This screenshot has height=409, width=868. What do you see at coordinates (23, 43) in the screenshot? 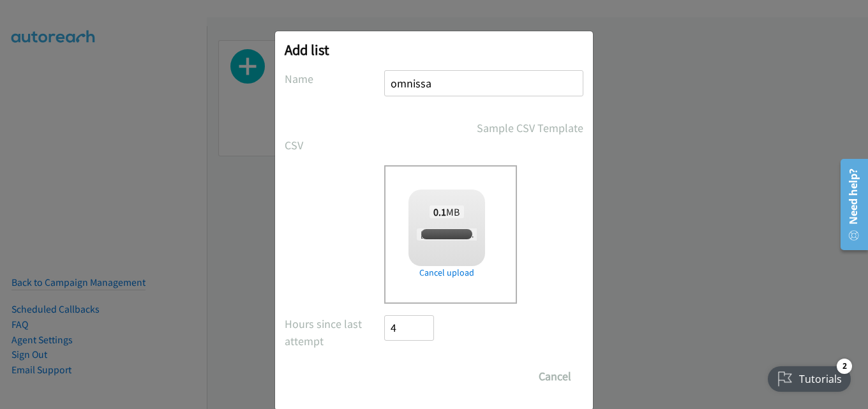
I see `div: Need help?` at bounding box center [23, 43].